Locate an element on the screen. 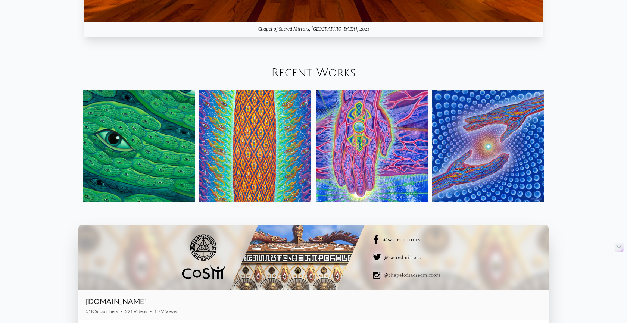  a: Recent Works is located at coordinates (313, 73).